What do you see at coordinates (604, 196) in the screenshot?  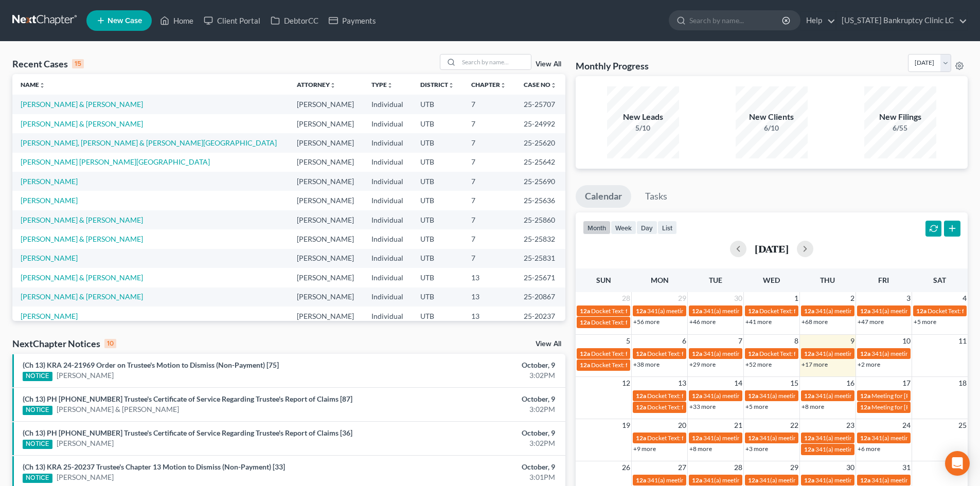 I see `a: Calendar` at bounding box center [604, 196].